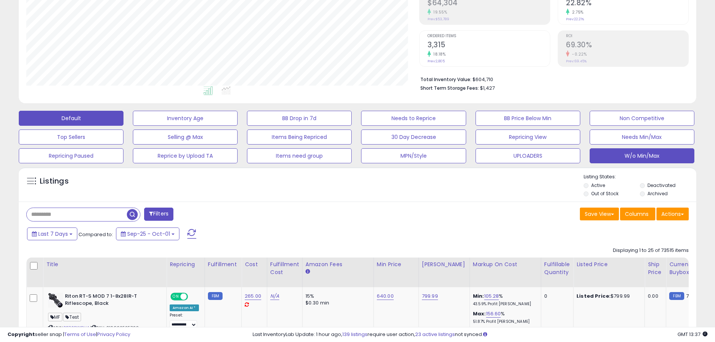  Describe the element at coordinates (110, 301) in the screenshot. I see `b: Riton RT-S MOD 7 1-8x28IR-T Riflescope, Black` at that location.